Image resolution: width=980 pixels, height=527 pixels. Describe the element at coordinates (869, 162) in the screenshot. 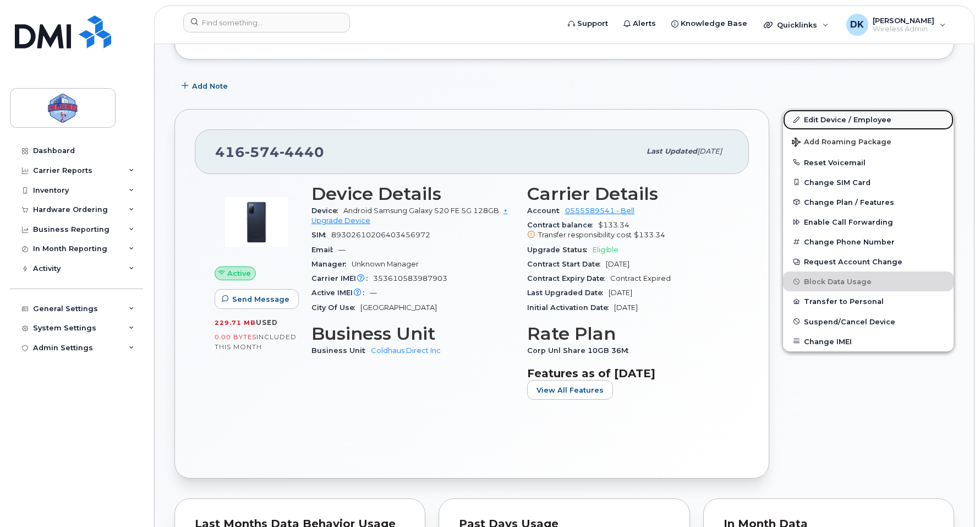

I see `button: Reset Voicemail` at that location.